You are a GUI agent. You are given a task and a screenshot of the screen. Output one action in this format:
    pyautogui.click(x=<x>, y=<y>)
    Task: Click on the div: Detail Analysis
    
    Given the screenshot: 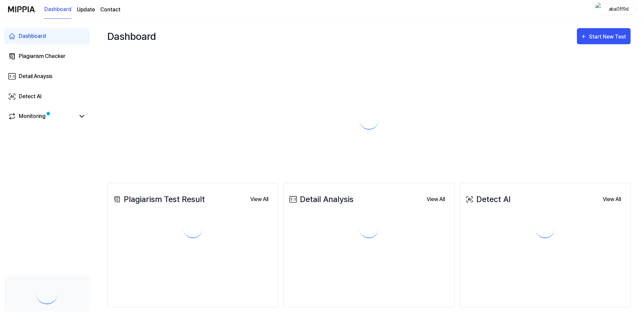 What is the action you would take?
    pyautogui.click(x=320, y=200)
    